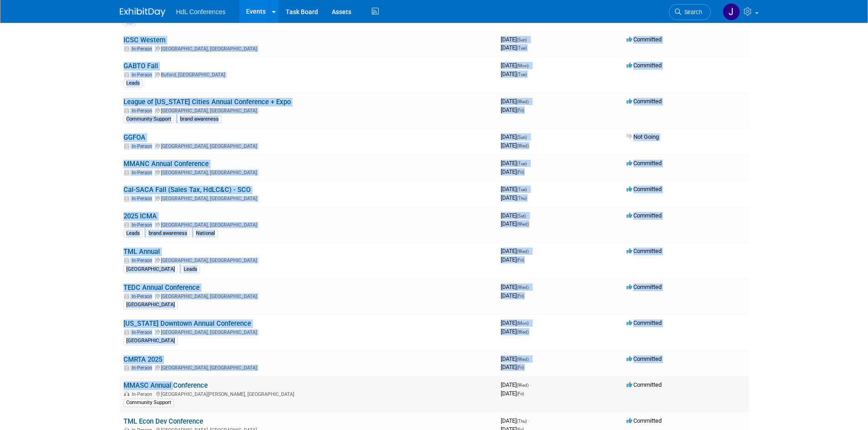 This screenshot has height=430, width=868. I want to click on a: TML Econ Dev Conference, so click(163, 422).